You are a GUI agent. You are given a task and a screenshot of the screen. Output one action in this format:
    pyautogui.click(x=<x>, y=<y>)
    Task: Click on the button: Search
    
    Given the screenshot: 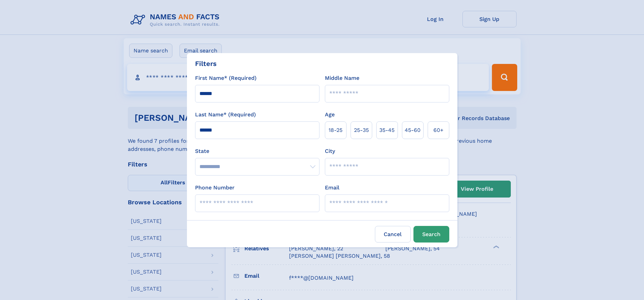 What is the action you would take?
    pyautogui.click(x=432, y=234)
    